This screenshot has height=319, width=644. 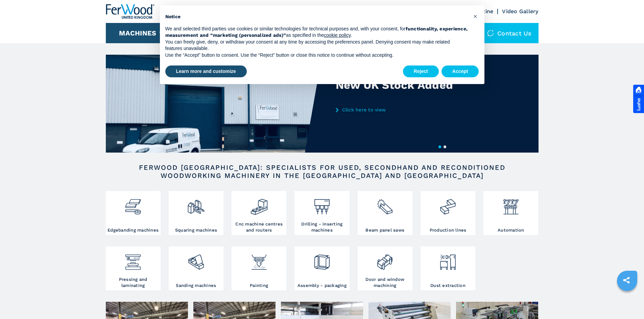 What do you see at coordinates (259, 285) in the screenshot?
I see `h3: Painting` at bounding box center [259, 285].